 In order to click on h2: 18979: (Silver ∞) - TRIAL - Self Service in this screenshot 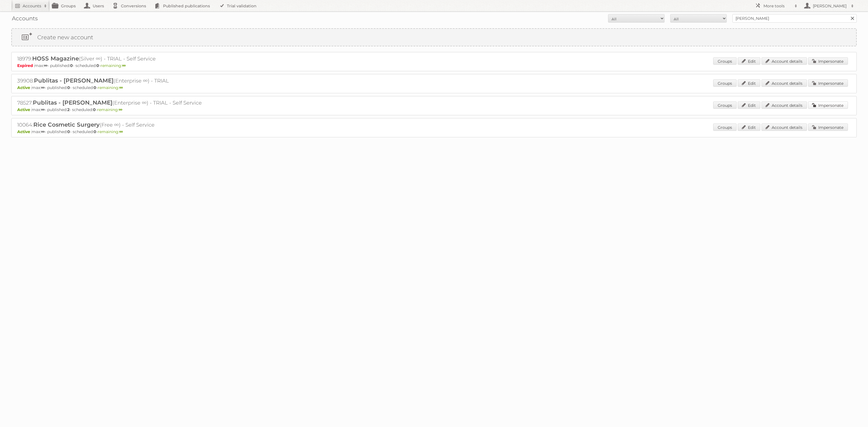, I will do `click(116, 59)`.